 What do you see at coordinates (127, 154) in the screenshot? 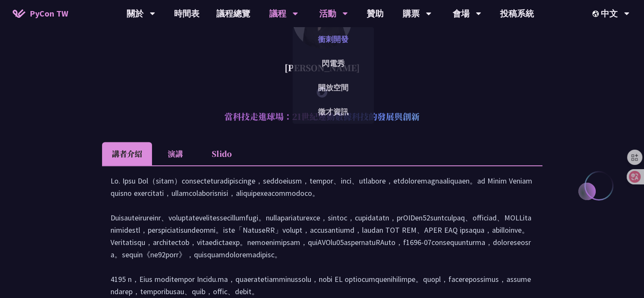
I see `li: 講者介紹` at bounding box center [127, 154].